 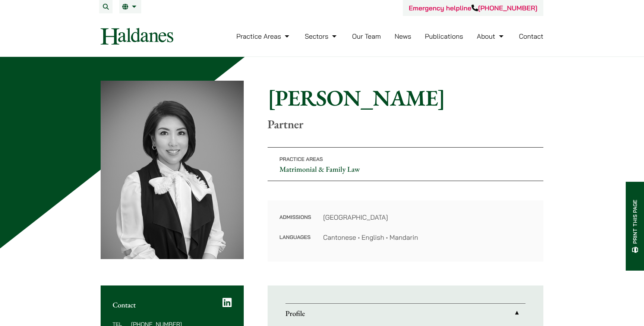 What do you see at coordinates (301, 159) in the screenshot?
I see `span: Practice Areas` at bounding box center [301, 159].